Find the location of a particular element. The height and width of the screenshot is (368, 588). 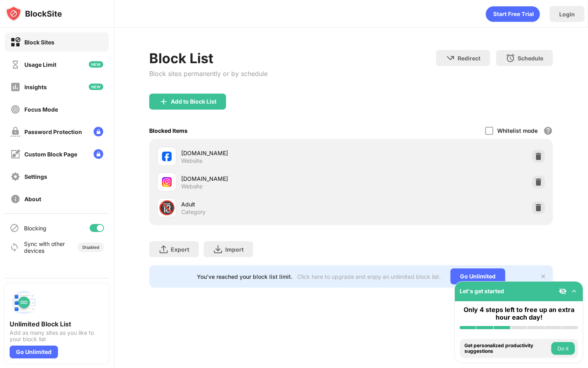

div: Get personalized productivity suggestions is located at coordinates (507, 348).